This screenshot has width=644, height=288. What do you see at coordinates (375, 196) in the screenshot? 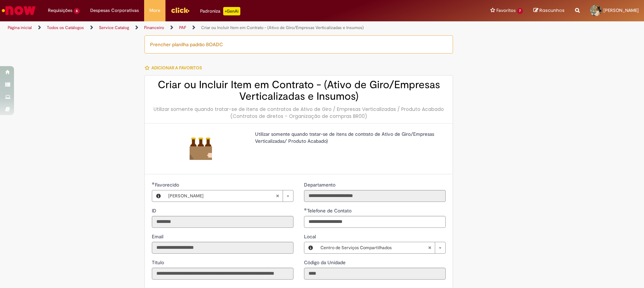
I see `input: Departamento` at bounding box center [375, 196].